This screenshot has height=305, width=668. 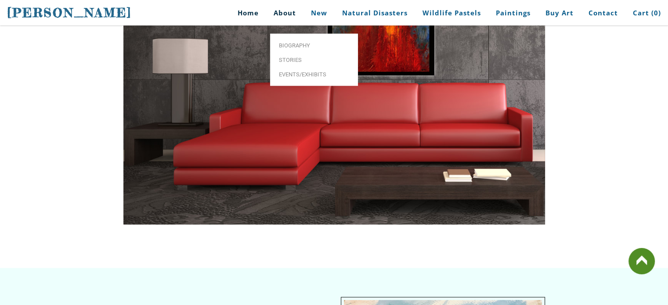 What do you see at coordinates (285, 13) in the screenshot?
I see `a: About` at bounding box center [285, 13].